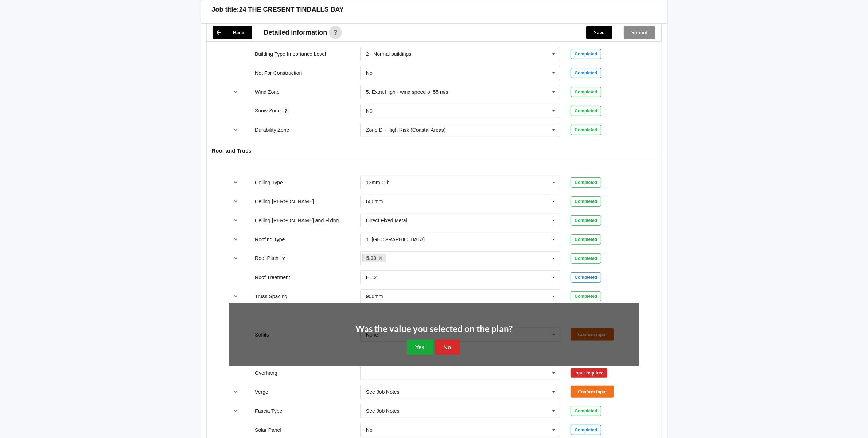 The width and height of the screenshot is (868, 438). What do you see at coordinates (268, 110) in the screenshot?
I see `label: Snow Zone` at bounding box center [268, 110].